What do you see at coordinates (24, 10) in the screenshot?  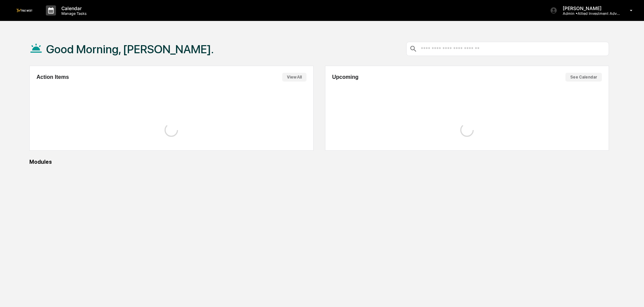 I see `img: logo` at bounding box center [24, 10].